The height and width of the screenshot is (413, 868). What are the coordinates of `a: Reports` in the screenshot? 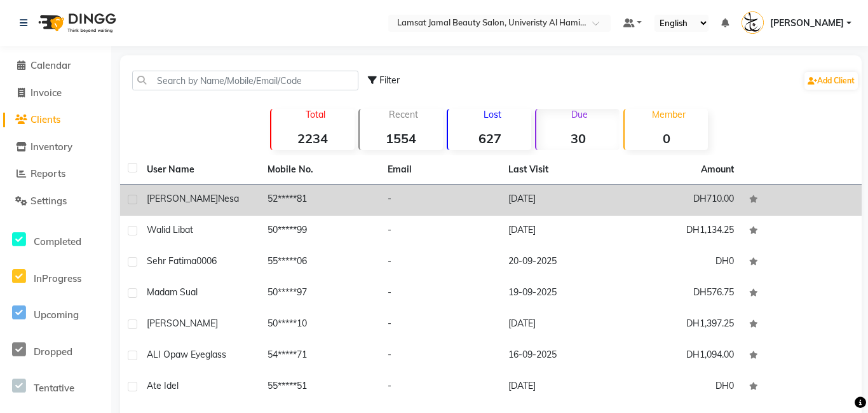 It's located at (55, 174).